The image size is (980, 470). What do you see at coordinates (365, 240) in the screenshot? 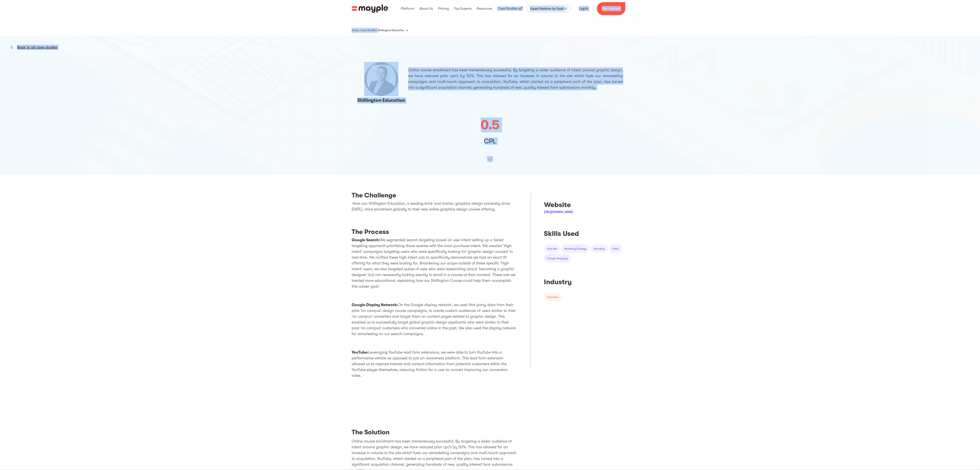
I see `strong: Google Search:` at bounding box center [365, 240].